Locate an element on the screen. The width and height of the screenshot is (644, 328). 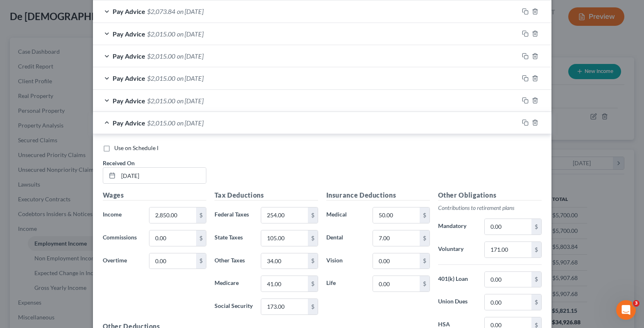
h5: Other Obligations is located at coordinates (489, 195).